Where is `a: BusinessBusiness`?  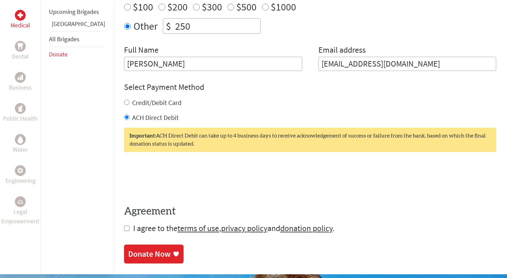
a: BusinessBusiness is located at coordinates (20, 82).